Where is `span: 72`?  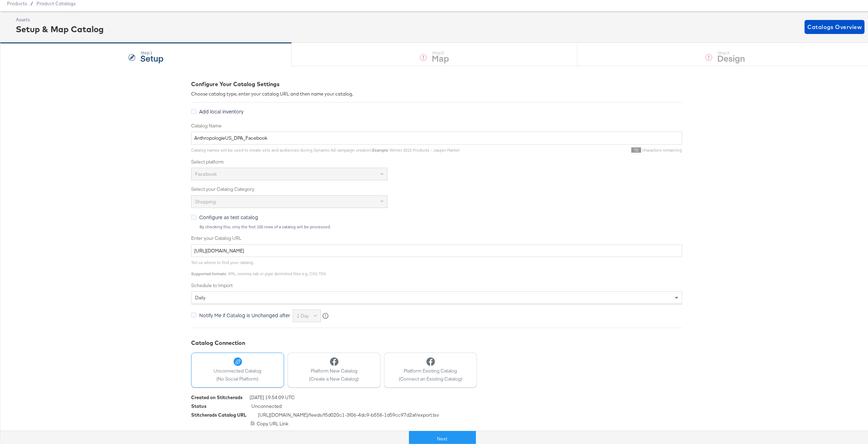
span: 72 is located at coordinates (636, 149).